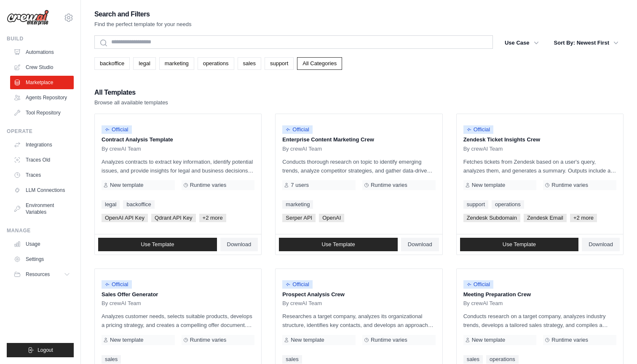 Image resolution: width=637 pixels, height=364 pixels. I want to click on a: Traces Old, so click(42, 160).